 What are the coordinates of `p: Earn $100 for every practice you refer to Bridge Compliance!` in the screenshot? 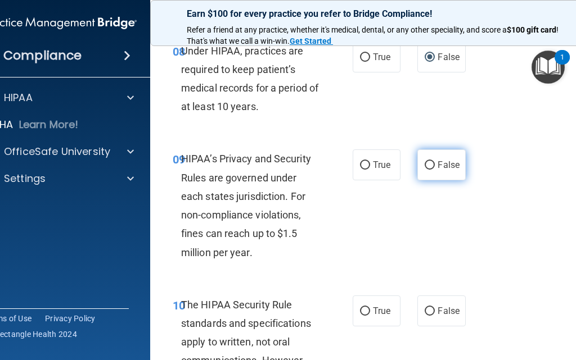 It's located at (378, 13).